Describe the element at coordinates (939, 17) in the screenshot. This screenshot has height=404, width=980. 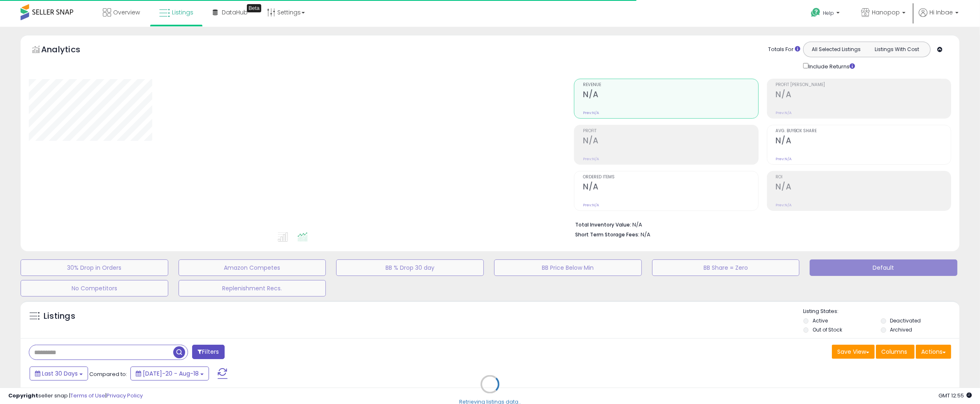
I see `a: Hi Inbae` at that location.